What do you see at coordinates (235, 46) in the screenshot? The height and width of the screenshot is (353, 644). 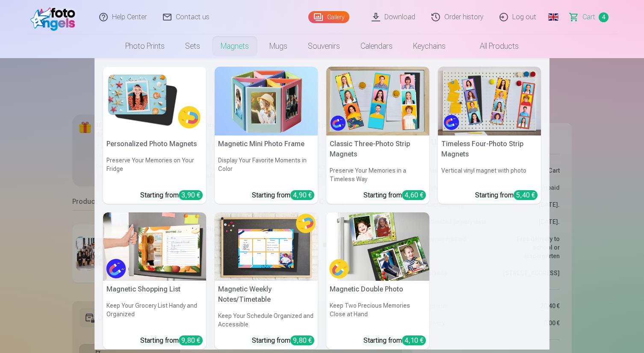 I see `a: Magnets` at bounding box center [235, 46].